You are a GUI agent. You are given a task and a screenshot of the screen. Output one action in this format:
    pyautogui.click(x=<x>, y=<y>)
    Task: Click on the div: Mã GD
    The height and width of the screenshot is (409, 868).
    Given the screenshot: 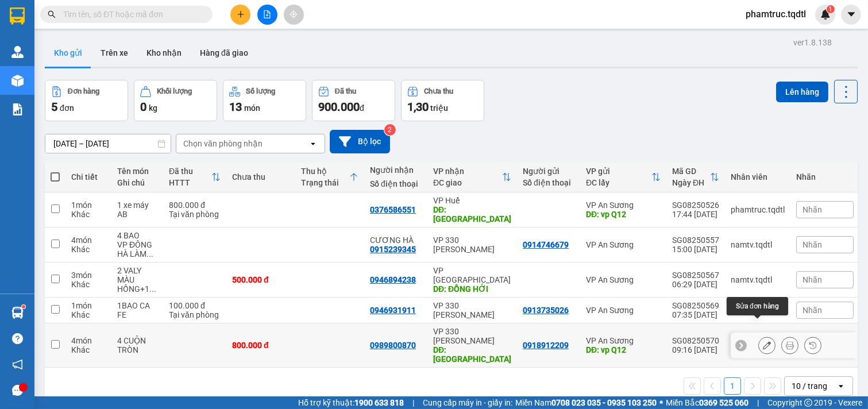 What is the action you would take?
    pyautogui.click(x=691, y=171)
    